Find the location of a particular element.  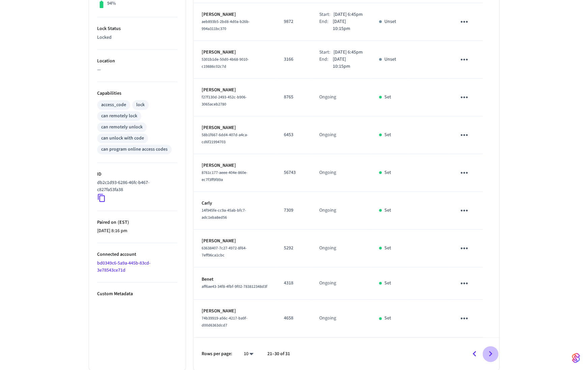

span: f27f130d-2493-452c-b906-3065aceb2780 is located at coordinates (224, 101).